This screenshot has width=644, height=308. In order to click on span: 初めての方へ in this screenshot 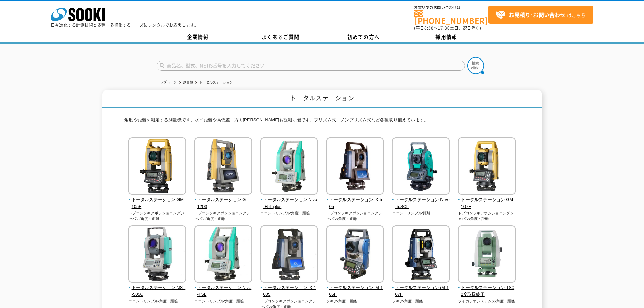, I will do `click(363, 37)`.